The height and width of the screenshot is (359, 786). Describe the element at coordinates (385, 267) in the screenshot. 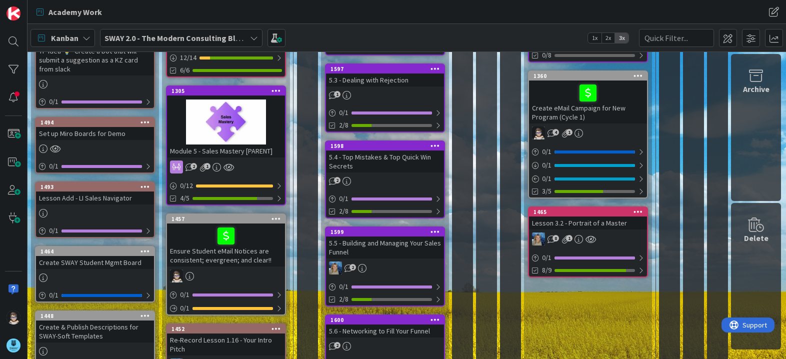

I see `a: 15995.5 - Building and Managing Your Sales FunnelMA0/12/8` at that location.